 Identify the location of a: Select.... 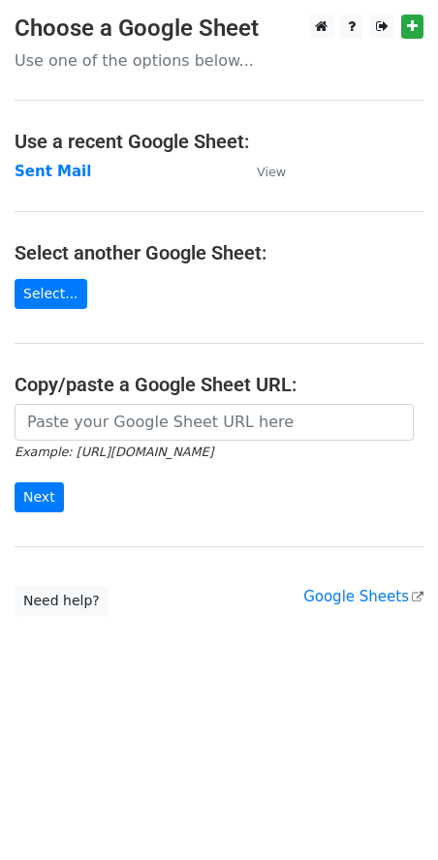
(50, 293).